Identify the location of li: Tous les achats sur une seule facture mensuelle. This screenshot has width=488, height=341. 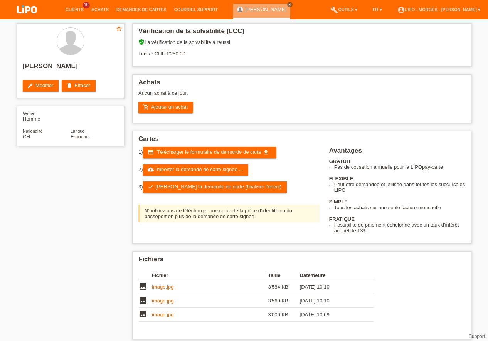
(400, 207).